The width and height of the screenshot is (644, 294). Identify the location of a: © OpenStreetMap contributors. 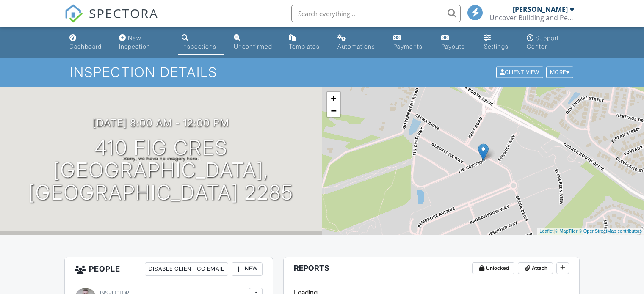
(610, 231).